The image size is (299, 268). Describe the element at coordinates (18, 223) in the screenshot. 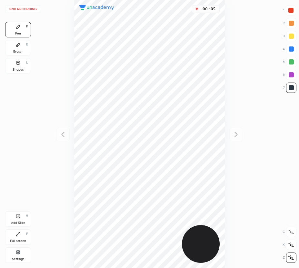

I see `div: Add Slide` at that location.